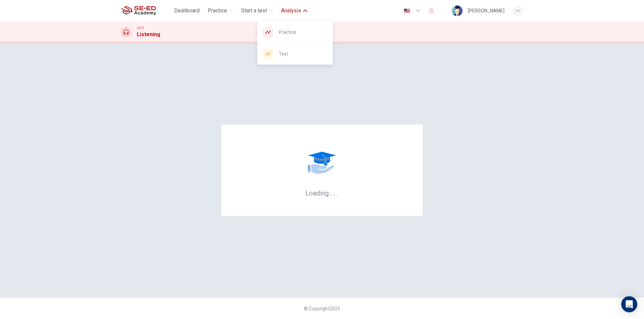  Describe the element at coordinates (187, 11) in the screenshot. I see `button: Dashboard` at that location.